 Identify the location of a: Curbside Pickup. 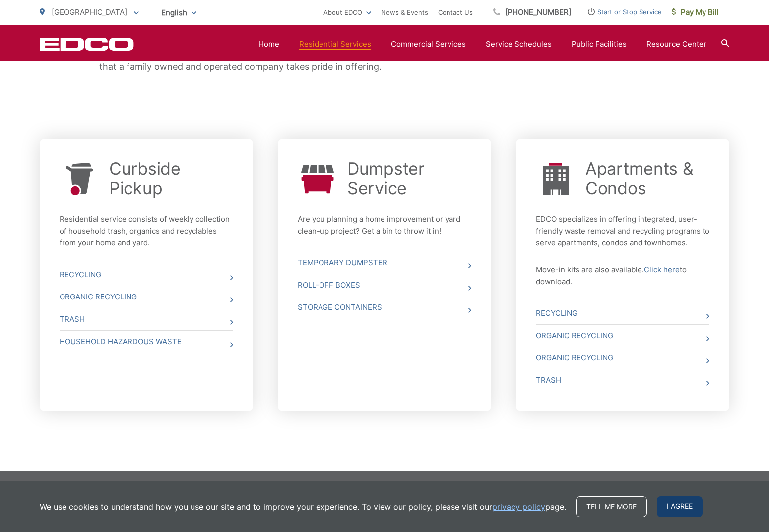
(171, 179).